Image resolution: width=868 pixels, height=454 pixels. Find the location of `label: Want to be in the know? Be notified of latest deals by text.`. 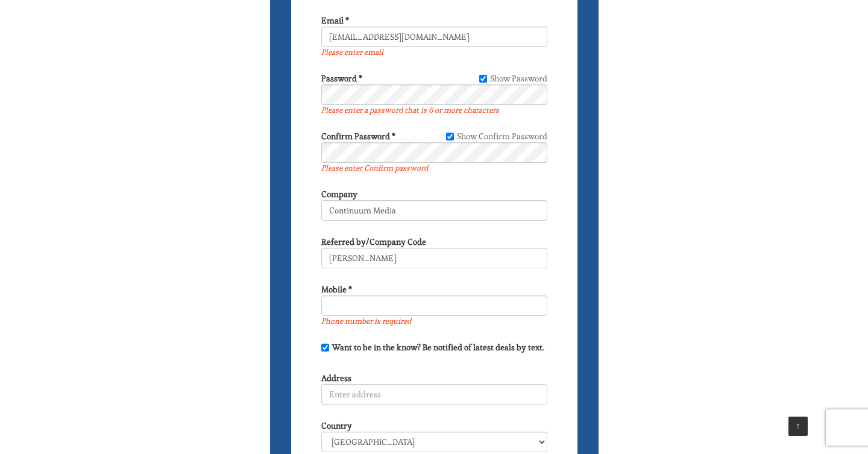

label: Want to be in the know? Be notified of latest deals by text. is located at coordinates (433, 347).